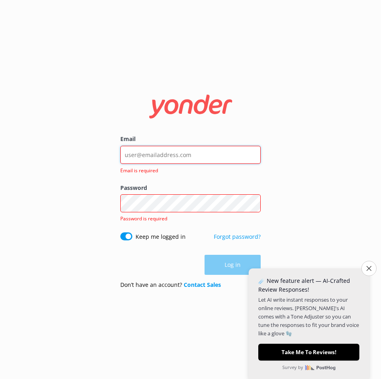 The height and width of the screenshot is (379, 381). What do you see at coordinates (253, 204) in the screenshot?
I see `button: Show password` at bounding box center [253, 204].